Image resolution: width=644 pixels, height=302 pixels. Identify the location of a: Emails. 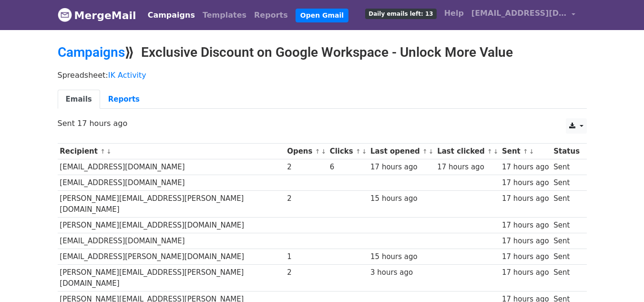
(79, 99).